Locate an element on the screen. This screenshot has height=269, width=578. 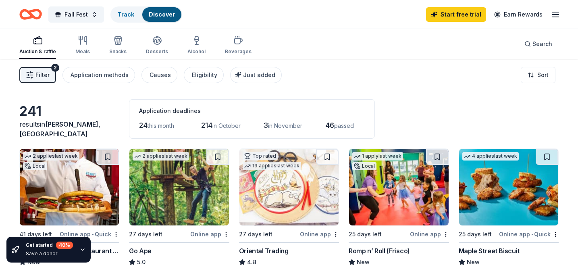
div: Save a donor is located at coordinates (49, 253).